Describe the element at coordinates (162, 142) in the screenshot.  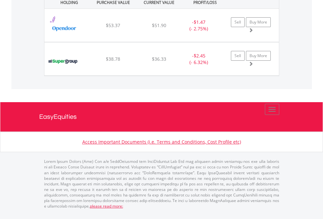
I see `a: Access Important Documents (i.e. Terms and Conditions, Cost Profile etc)` at that location.